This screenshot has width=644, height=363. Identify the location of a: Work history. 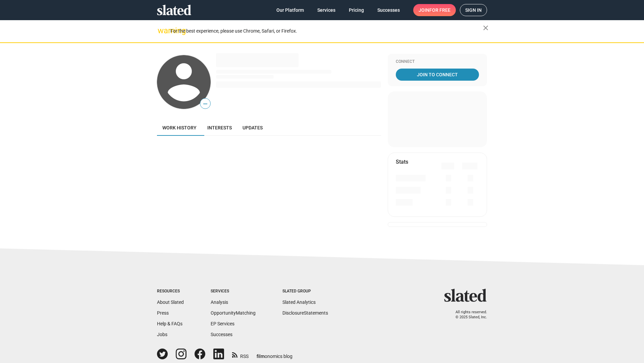
(179, 128).